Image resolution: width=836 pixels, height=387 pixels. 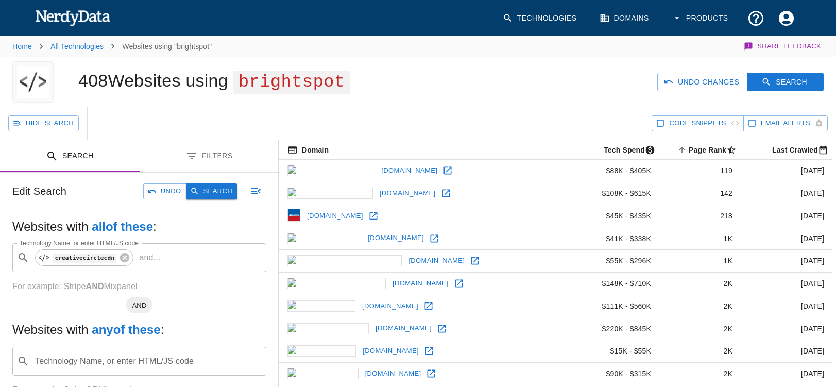 I want to click on div: creativecirclecdn, so click(x=84, y=258).